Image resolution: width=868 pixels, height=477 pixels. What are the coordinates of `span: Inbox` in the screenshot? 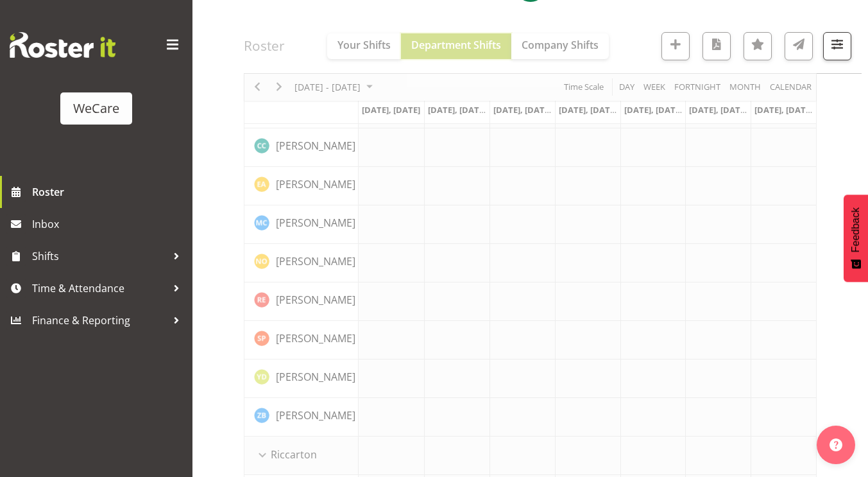 It's located at (109, 224).